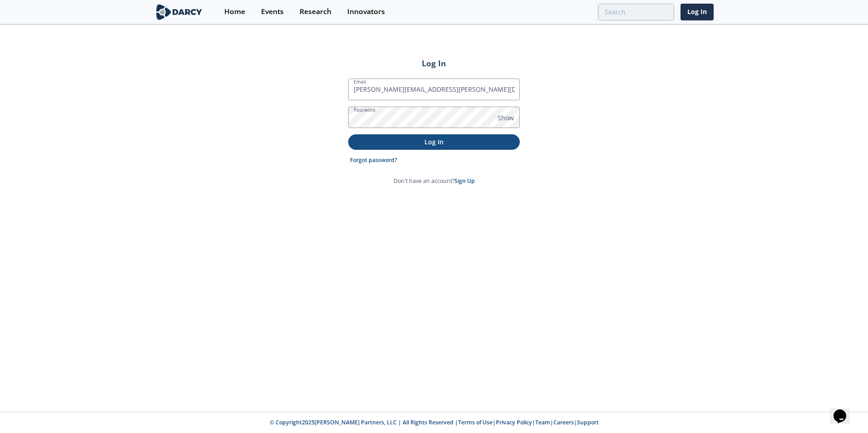  I want to click on span: Show, so click(506, 118).